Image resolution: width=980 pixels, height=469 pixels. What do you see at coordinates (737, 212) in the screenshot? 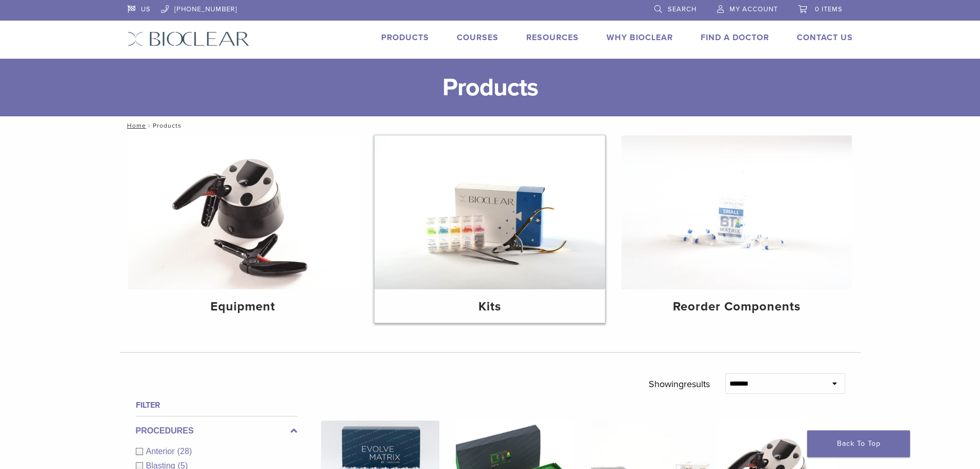
I see `img: Reorder Components` at bounding box center [737, 212].